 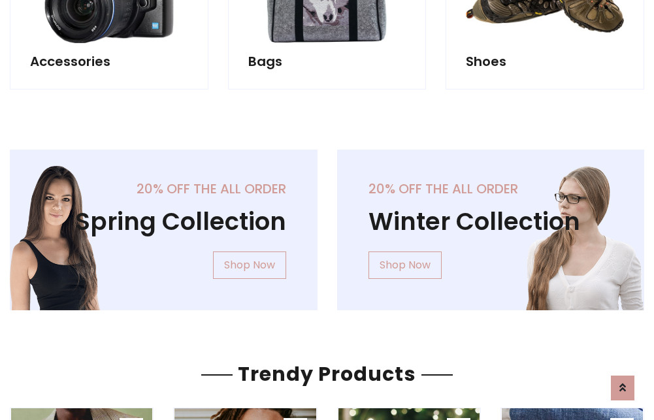 I want to click on h5: Shoes, so click(x=545, y=61).